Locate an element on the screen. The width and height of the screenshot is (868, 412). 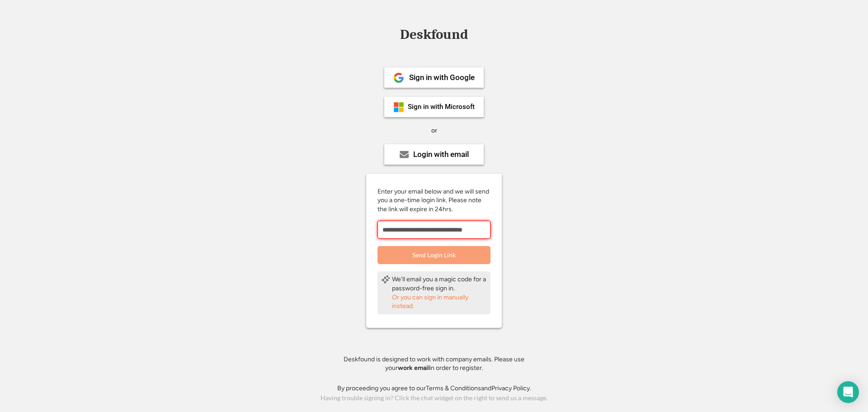
img: 1024px-Google__G__Logo.svg.png is located at coordinates (399, 78).